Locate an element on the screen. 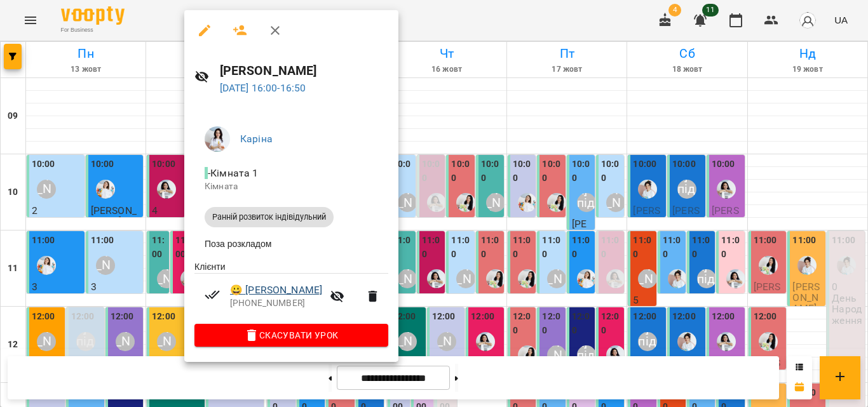 The image size is (868, 407). a: Каріна is located at coordinates (256, 138).